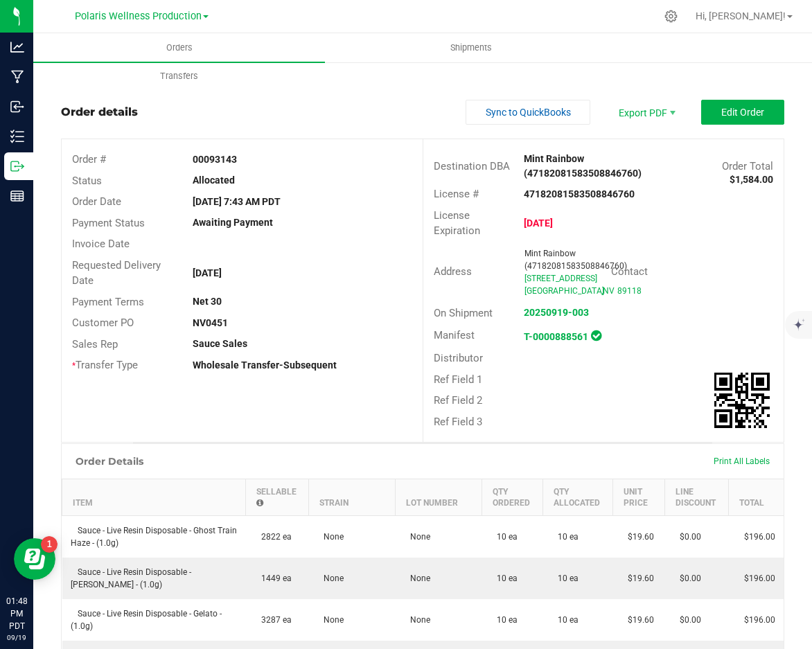 The width and height of the screenshot is (812, 649). What do you see at coordinates (452, 271) in the screenshot?
I see `span: Address` at bounding box center [452, 271].